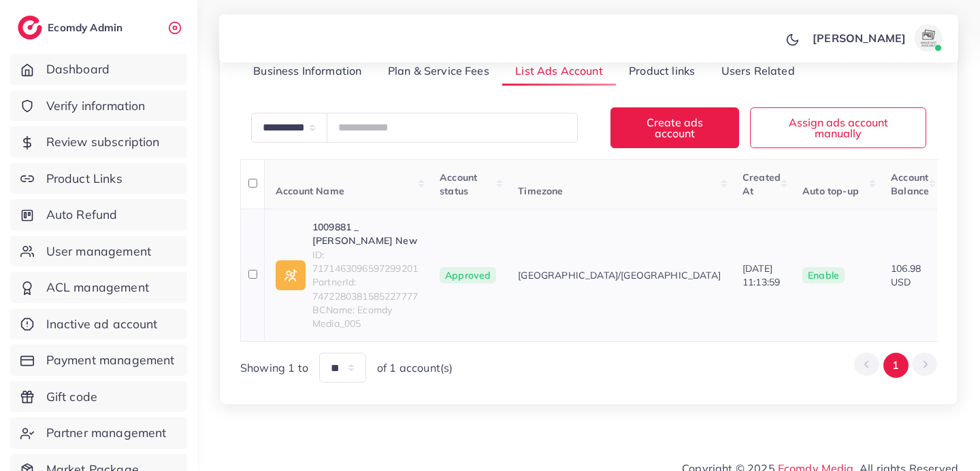 The width and height of the screenshot is (980, 471). What do you see at coordinates (896, 365) in the screenshot?
I see `ul: Pagination` at bounding box center [896, 365].